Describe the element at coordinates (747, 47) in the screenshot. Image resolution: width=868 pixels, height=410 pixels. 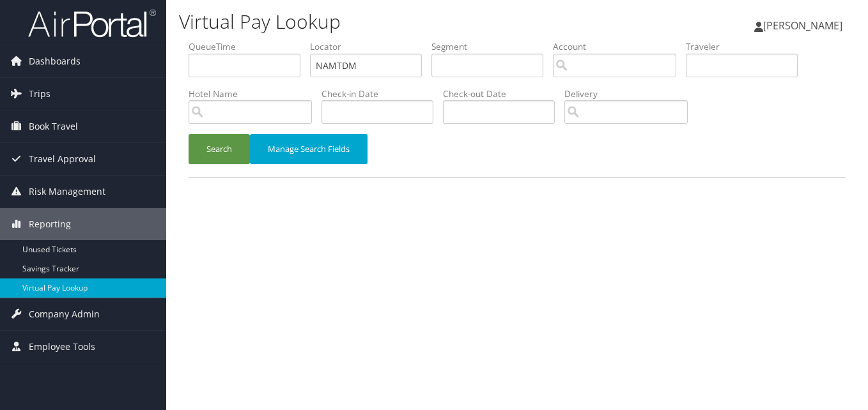
I see `label: Traveler` at that location.